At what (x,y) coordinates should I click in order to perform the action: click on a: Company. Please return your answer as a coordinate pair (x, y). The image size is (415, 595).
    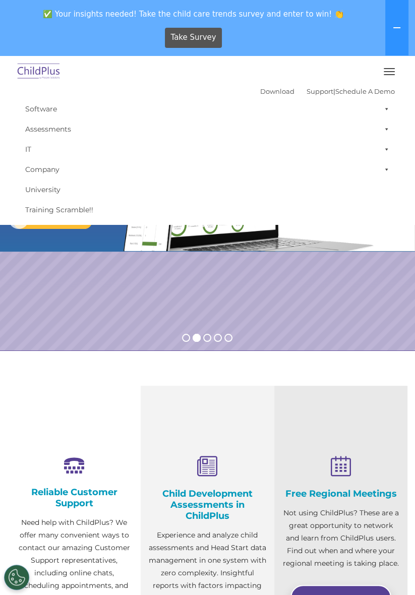
    Looking at the image, I should click on (207, 169).